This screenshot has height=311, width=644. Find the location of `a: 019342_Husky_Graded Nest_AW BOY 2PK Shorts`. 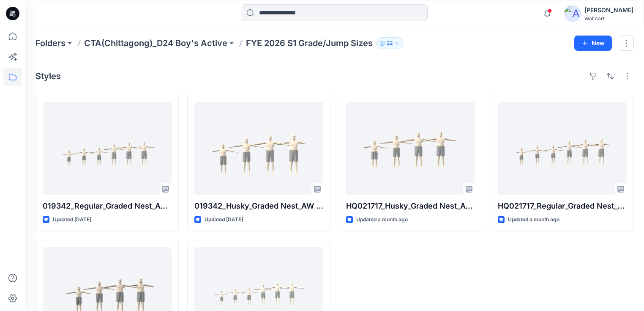

a: 019342_Husky_Graded Nest_AW BOY 2PK Shorts is located at coordinates (259, 149).